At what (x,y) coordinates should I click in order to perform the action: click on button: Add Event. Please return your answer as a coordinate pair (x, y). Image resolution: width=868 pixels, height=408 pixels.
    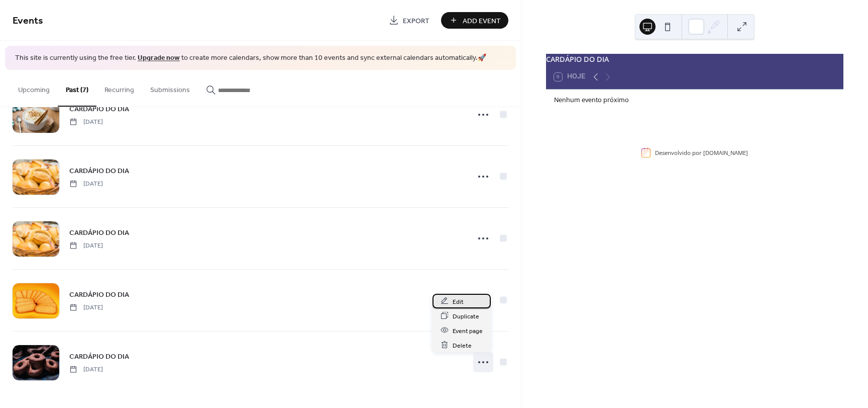
    Looking at the image, I should click on (475, 20).